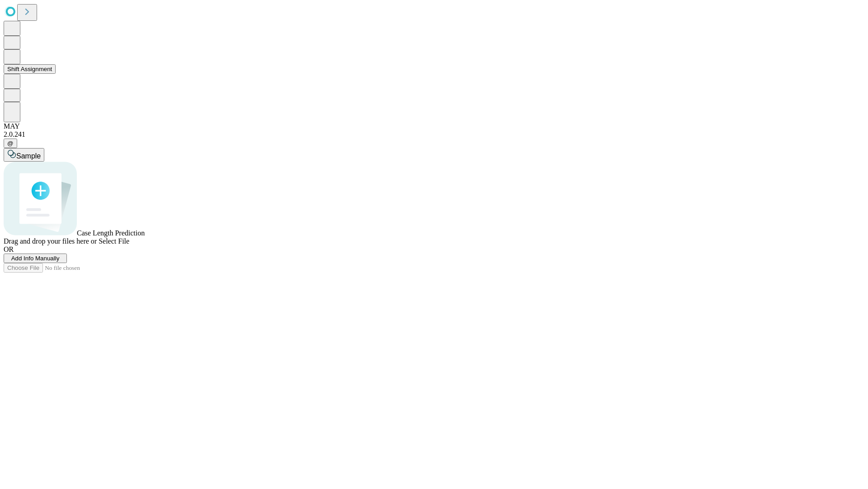 The height and width of the screenshot is (489, 868). What do you see at coordinates (434, 135) in the screenshot?
I see `div: 2.0.241` at bounding box center [434, 135].